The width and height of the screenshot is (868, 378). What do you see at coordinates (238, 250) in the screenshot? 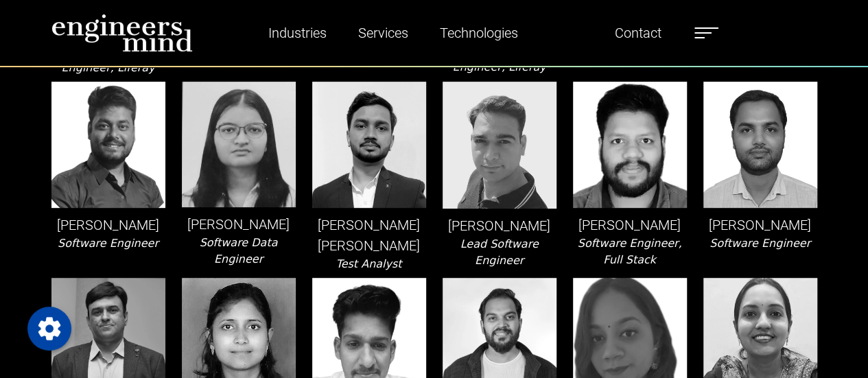
I see `i: Software Data Engineer` at bounding box center [238, 250].